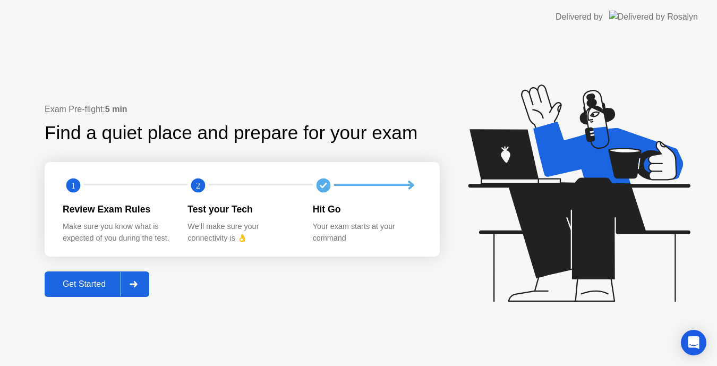 This screenshot has height=366, width=717. I want to click on div: We’ll make sure your connectivity is 👌, so click(241, 232).